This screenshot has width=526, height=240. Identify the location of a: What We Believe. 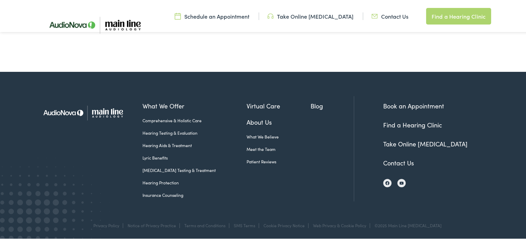
(279, 136).